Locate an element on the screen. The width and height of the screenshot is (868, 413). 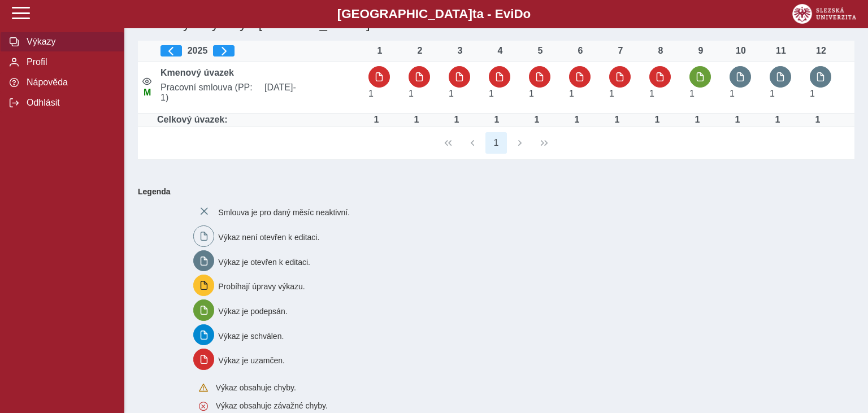
span: Výkaz obsahuje závažné chyby. is located at coordinates (272, 406).